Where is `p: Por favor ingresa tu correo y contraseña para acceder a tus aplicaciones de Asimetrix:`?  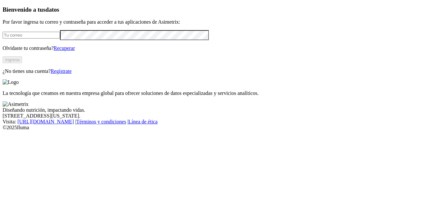
p: Por favor ingresa tu correo y contraseña para acceder a tus aplicaciones de Asimetrix: is located at coordinates (222, 22).